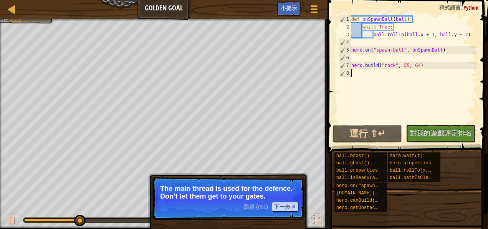  I want to click on span: 小提示, so click(289, 8).